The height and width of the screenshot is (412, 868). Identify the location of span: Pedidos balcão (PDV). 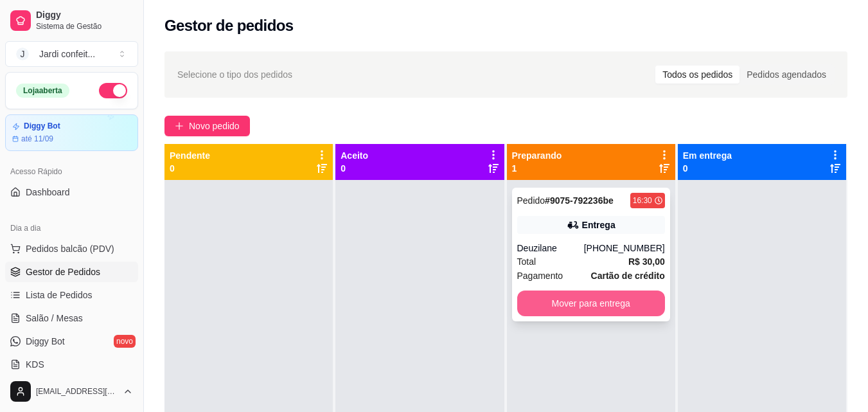
(70, 248).